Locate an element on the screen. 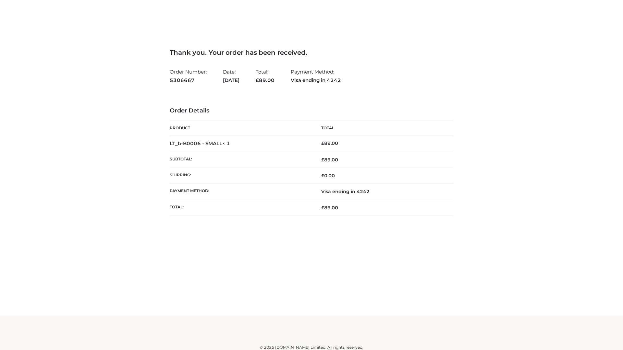 This screenshot has width=623, height=350. bdi: 89.00 is located at coordinates (330, 143).